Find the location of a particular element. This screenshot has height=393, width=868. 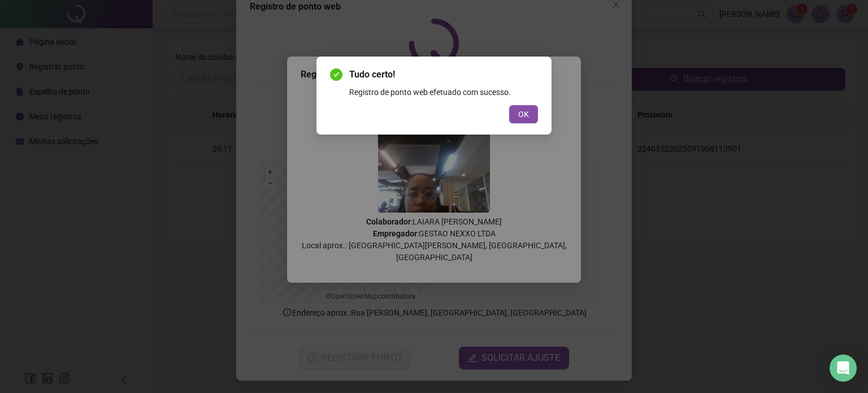

div: Registro de ponto web efetuado com sucesso. is located at coordinates (444, 92).